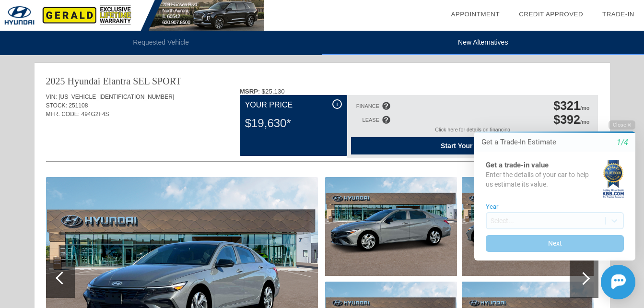 The image size is (644, 308). Describe the element at coordinates (368, 106) in the screenshot. I see `div: FINANCE` at that location.